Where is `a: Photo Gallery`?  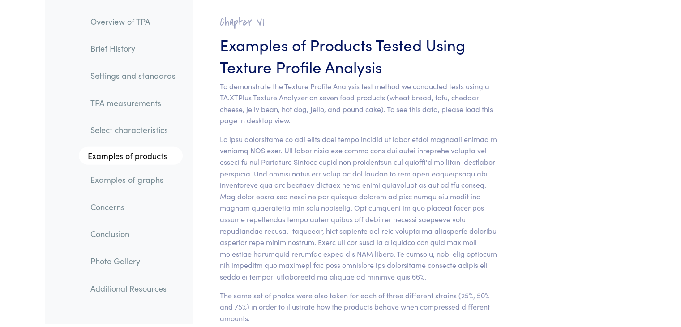 a: Photo Gallery is located at coordinates (133, 261).